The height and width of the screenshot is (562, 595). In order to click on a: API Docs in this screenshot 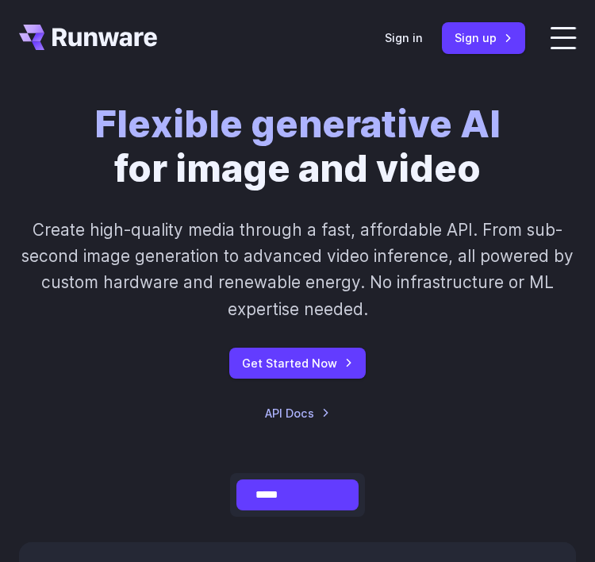, I will do `click(298, 413)`.